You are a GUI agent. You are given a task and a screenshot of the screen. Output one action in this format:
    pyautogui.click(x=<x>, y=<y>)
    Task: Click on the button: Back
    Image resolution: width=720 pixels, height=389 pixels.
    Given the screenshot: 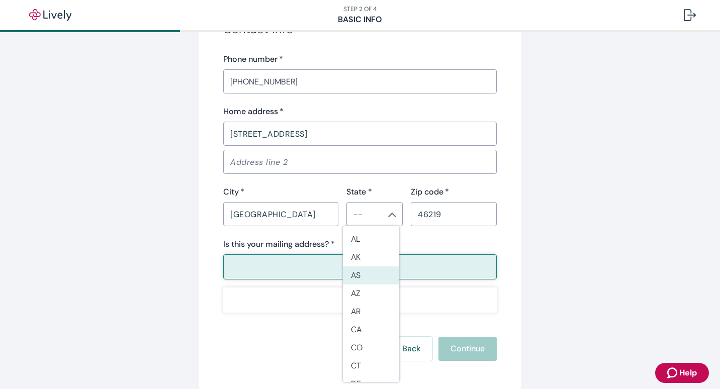 What is the action you would take?
    pyautogui.click(x=411, y=349)
    